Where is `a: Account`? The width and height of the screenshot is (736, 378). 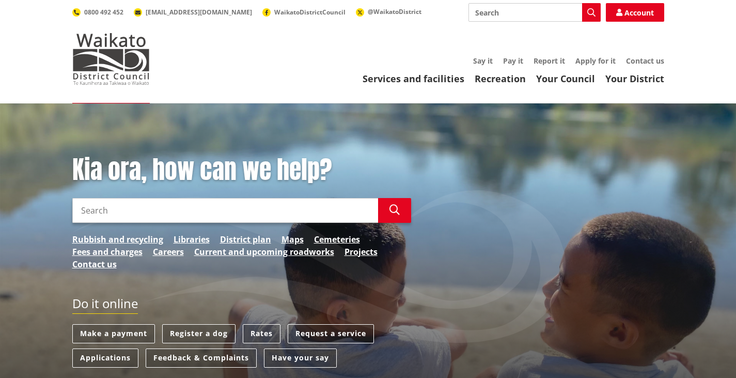
a: Account is located at coordinates (635, 12).